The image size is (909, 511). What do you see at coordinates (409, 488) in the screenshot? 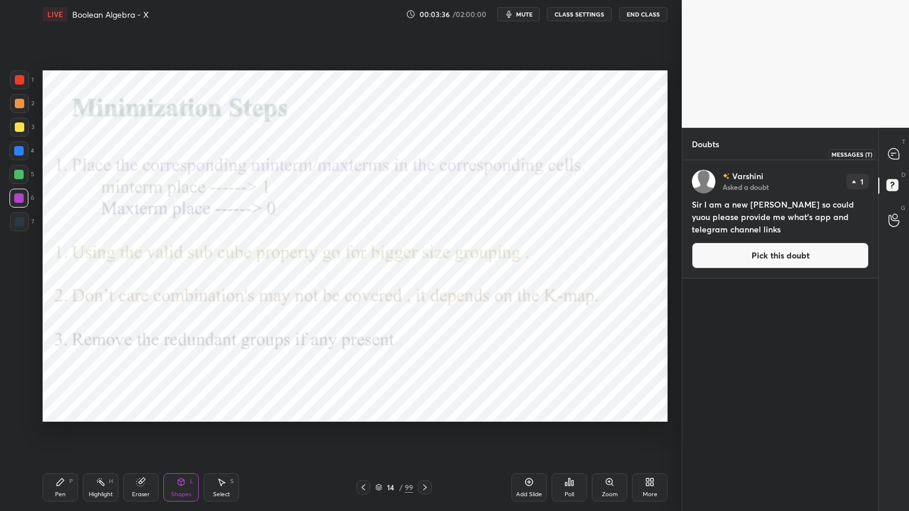
I see `div: 99` at bounding box center [409, 488].